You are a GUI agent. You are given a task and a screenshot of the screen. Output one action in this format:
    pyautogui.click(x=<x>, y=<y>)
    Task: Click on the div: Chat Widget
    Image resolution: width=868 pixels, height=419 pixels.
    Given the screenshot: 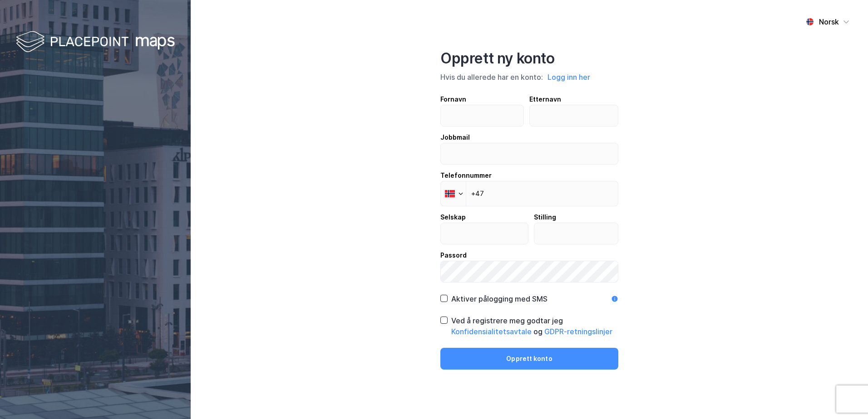 What is the action you would take?
    pyautogui.click(x=846, y=398)
    